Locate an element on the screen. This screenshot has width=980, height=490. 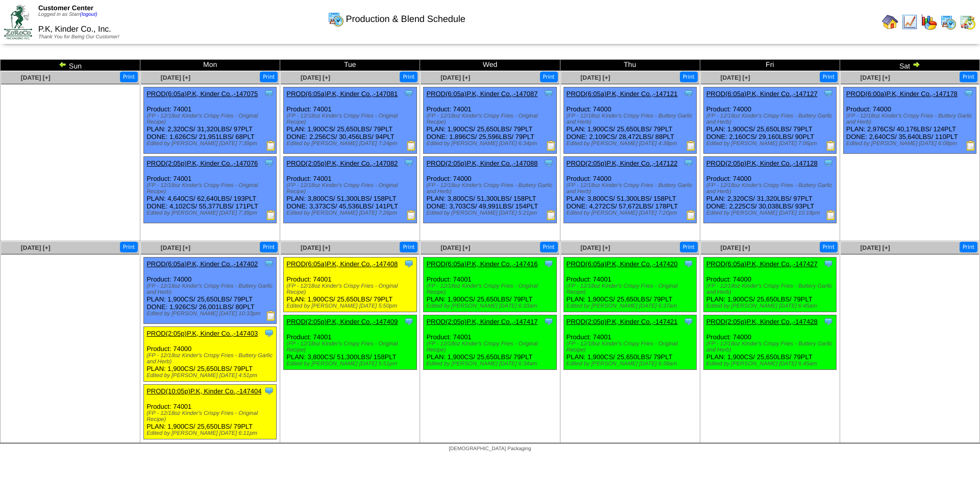
a: PROD(2:05p)P.K, Kinder Co.,-147088 is located at coordinates (482, 163).